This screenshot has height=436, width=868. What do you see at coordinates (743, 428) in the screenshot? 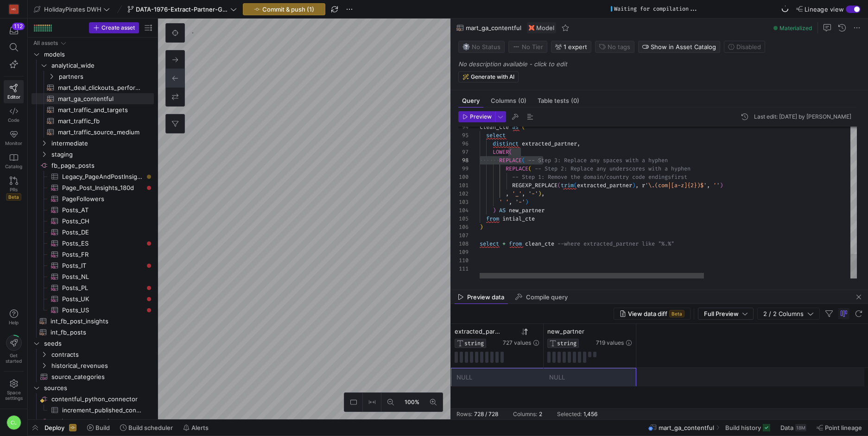
I see `span: Build history` at bounding box center [743, 428].